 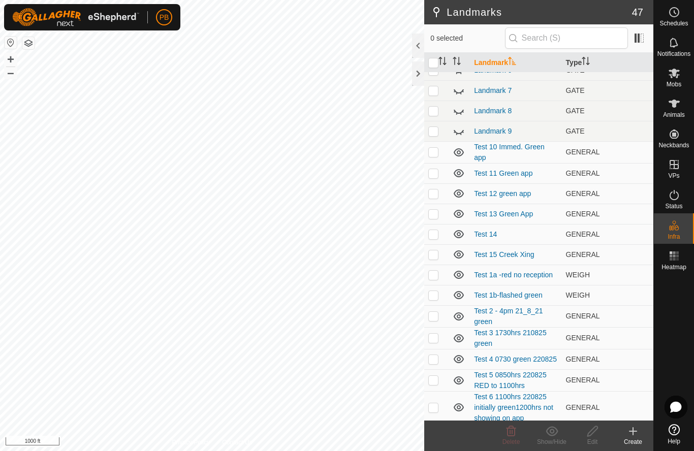 What do you see at coordinates (510, 338) in the screenshot?
I see `a: Test 3 1730hrs 210825 green` at bounding box center [510, 338].